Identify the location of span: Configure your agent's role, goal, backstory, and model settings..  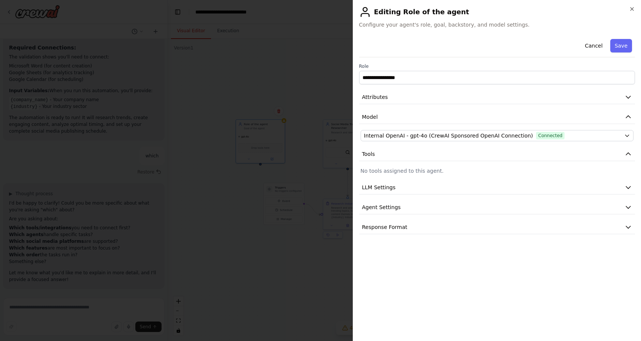
(497, 25).